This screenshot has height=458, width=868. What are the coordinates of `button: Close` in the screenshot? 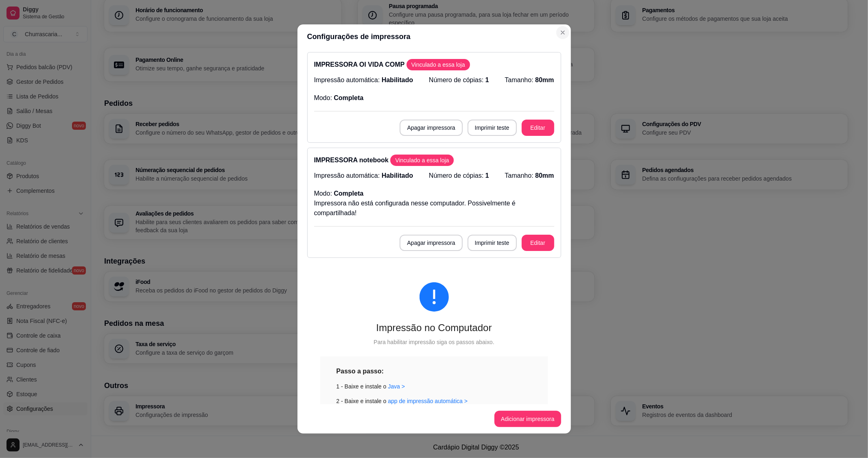 It's located at (562, 33).